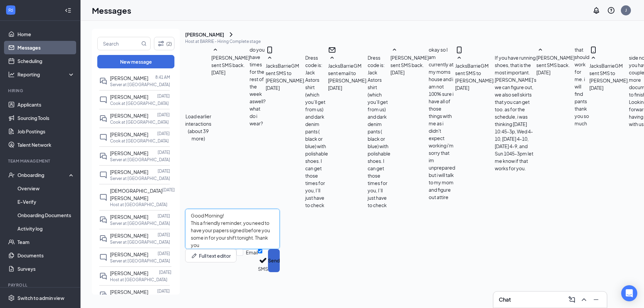  I want to click on svg: MagnifyingGlass, so click(144, 43).